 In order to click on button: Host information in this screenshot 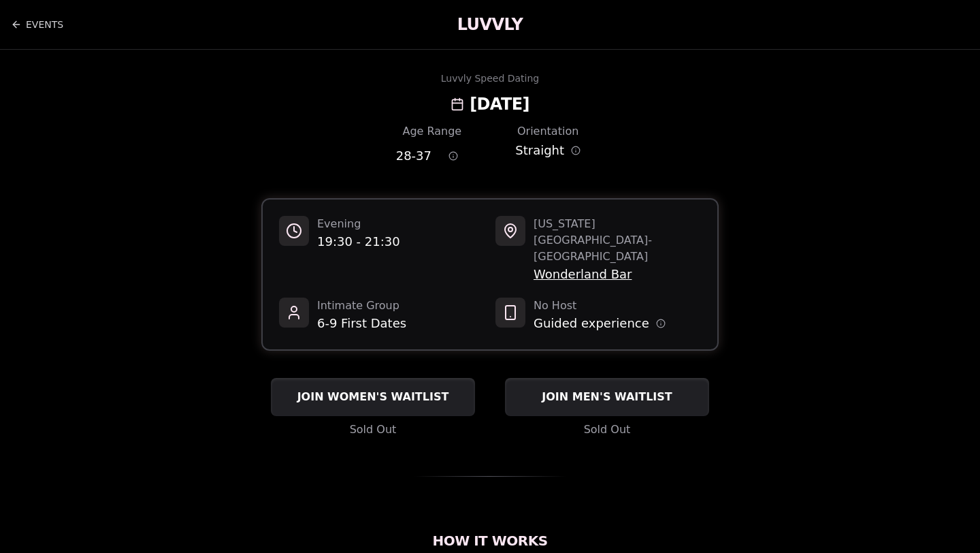, I will do `click(661, 324)`.